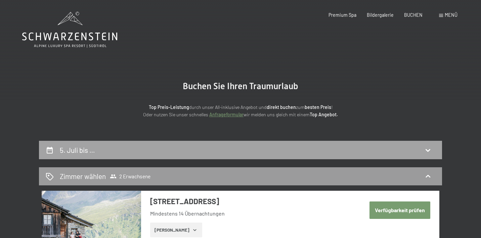 The height and width of the screenshot is (238, 481). Describe the element at coordinates (169, 107) in the screenshot. I see `strong: Top Preis-Leistung` at that location.